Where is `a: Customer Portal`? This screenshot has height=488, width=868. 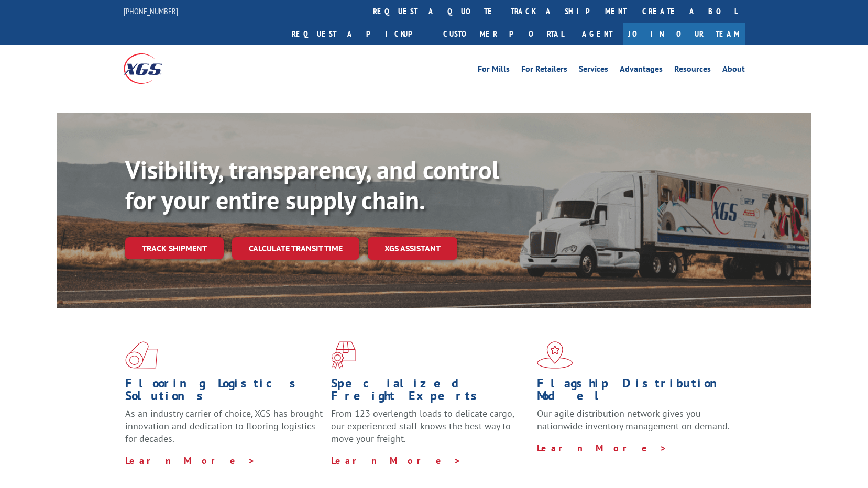
a: Customer Portal is located at coordinates (504, 34).